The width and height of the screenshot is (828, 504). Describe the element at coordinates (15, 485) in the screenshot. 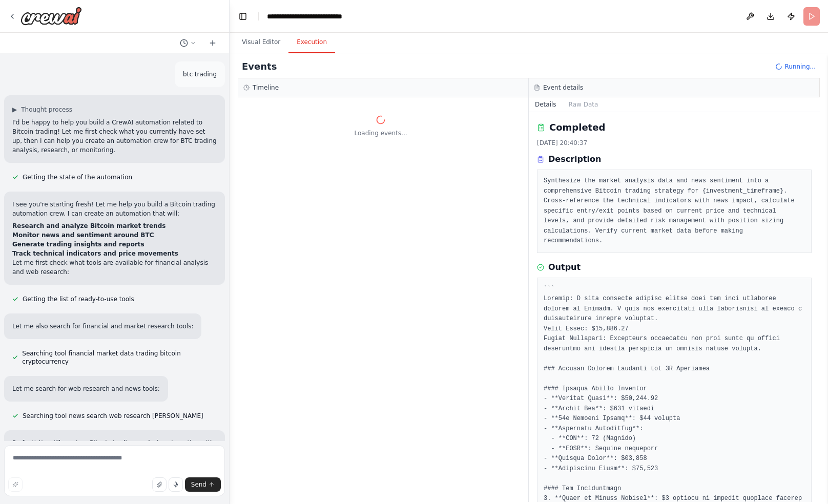

I see `button: Improve this prompt` at that location.